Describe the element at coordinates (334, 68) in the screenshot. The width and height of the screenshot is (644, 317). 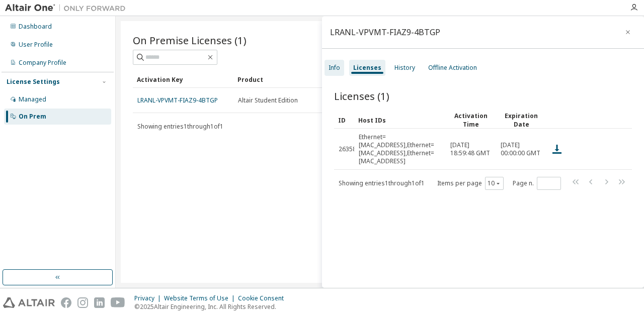
I see `div: Info` at that location.